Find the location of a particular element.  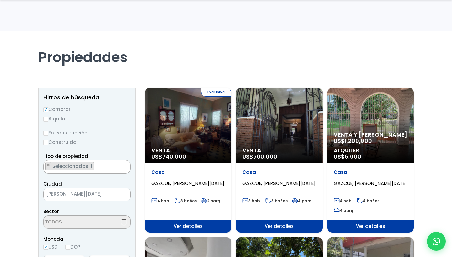

h1: Propiedades is located at coordinates (226, 49).